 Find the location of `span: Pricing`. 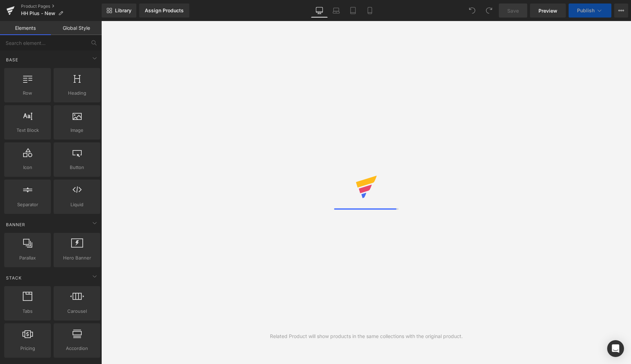

span: Pricing is located at coordinates (28, 348).